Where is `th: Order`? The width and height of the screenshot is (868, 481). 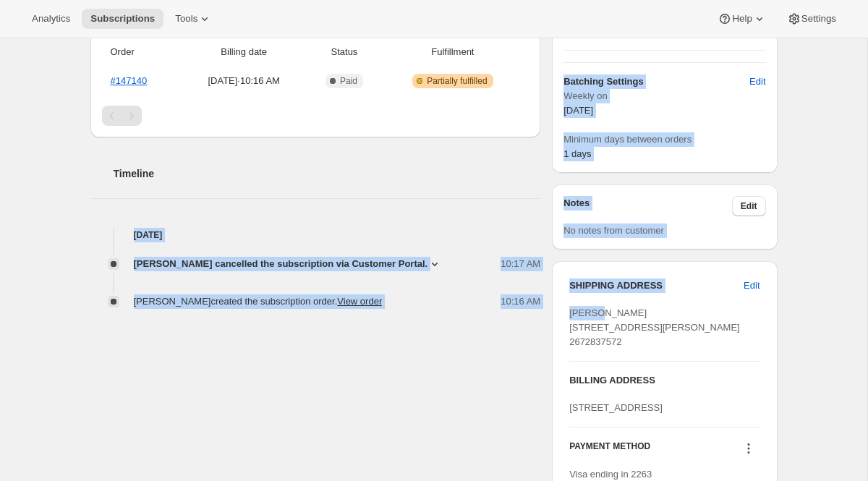
th: Order is located at coordinates (141, 52).